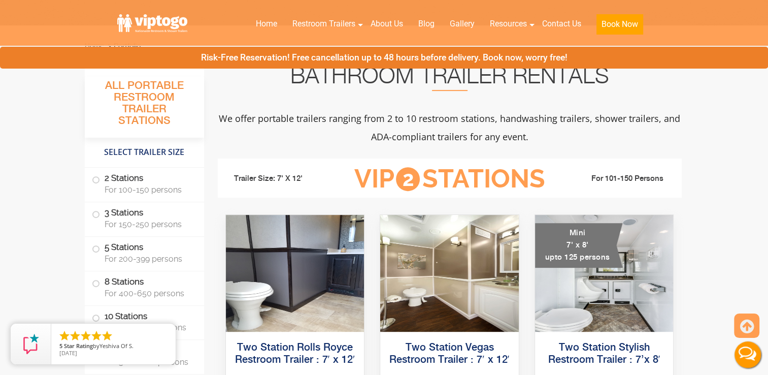  Describe the element at coordinates (78, 345) in the screenshot. I see `span: Star Rating` at that location.